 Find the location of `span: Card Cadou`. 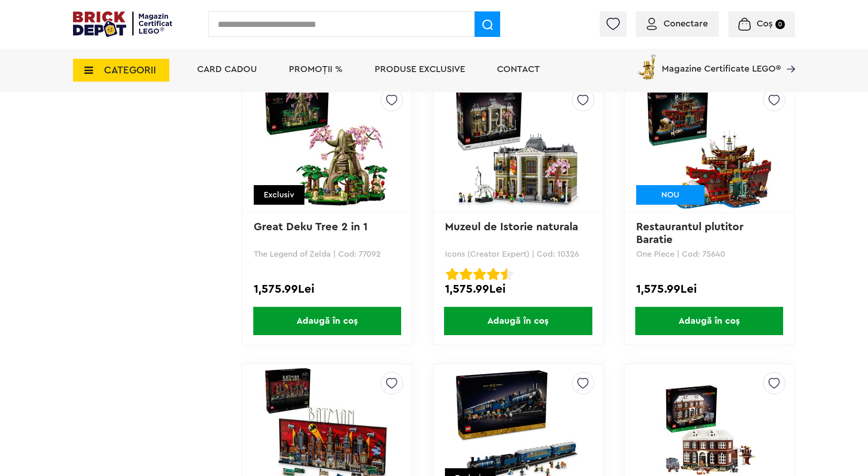

span: Card Cadou is located at coordinates (227, 69).